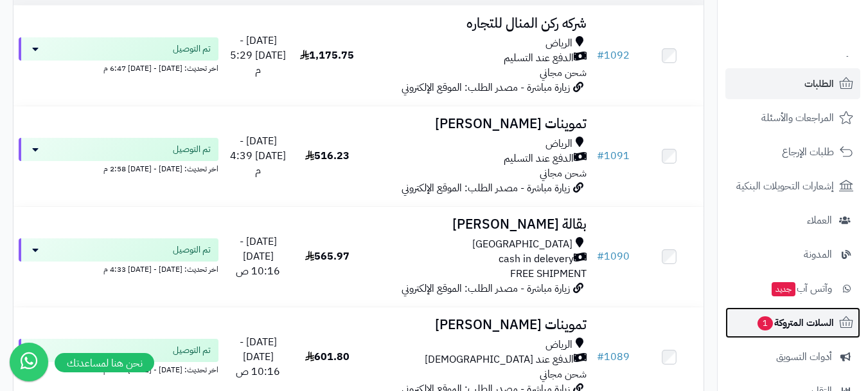 Image resolution: width=868 pixels, height=391 pixels. What do you see at coordinates (613, 356) in the screenshot?
I see `a: #1089` at bounding box center [613, 356].